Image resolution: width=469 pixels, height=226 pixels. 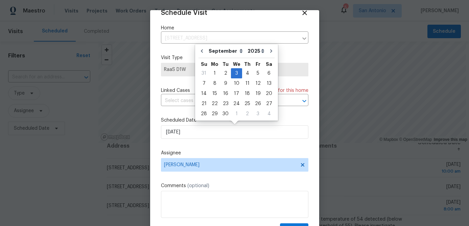 What do you see at coordinates (258, 104) in the screenshot?
I see `div: 26` at bounding box center [258, 104].